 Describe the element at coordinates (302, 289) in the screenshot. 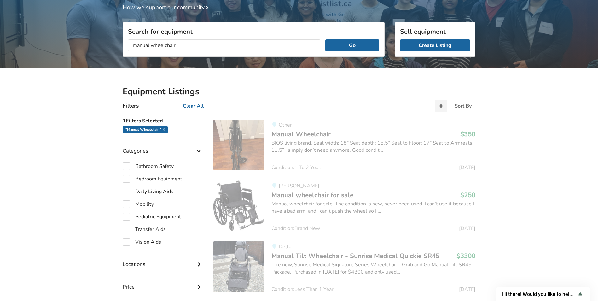

I see `span: Condition: Less Than 1 Year` at that location.